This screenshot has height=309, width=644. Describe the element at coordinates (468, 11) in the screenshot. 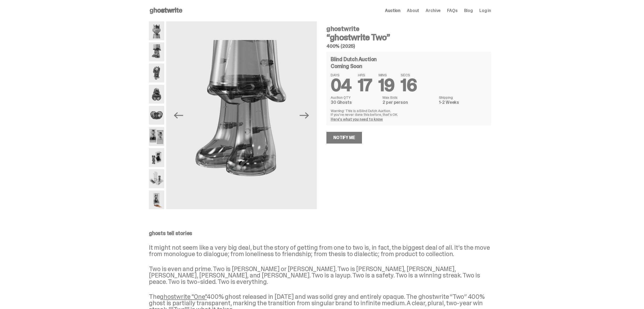

I see `a: Blog` at that location.